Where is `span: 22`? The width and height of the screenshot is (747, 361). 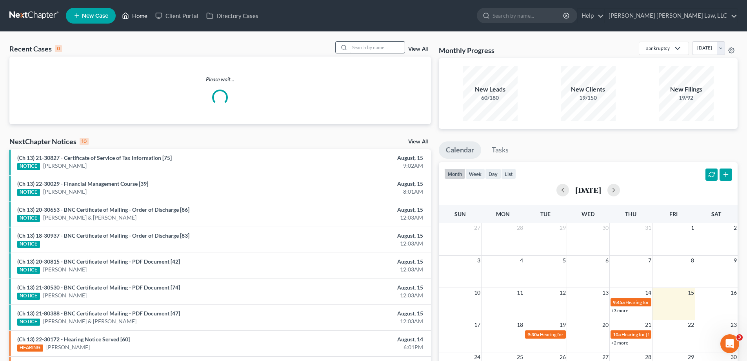
span: 22 is located at coordinates (691, 324).